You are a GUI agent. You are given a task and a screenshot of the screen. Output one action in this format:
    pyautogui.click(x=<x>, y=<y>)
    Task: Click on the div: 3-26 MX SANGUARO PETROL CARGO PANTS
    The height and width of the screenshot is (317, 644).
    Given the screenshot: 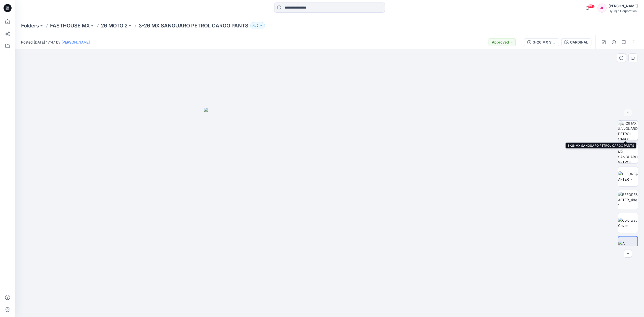 What is the action you would take?
    pyautogui.click(x=544, y=42)
    